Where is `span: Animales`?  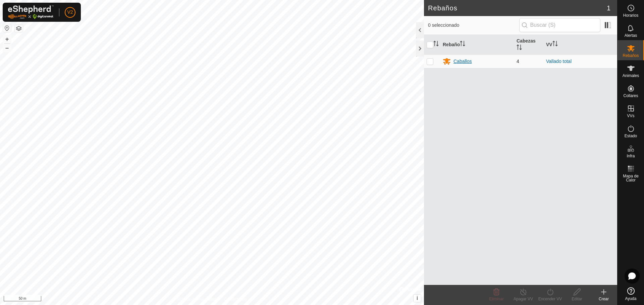
span: Animales is located at coordinates (630, 75).